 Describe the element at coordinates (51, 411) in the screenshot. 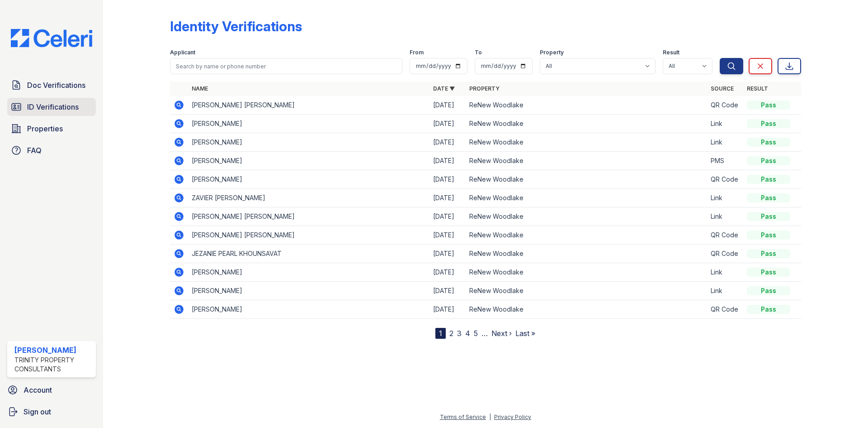

I see `a: Sign out` at that location.